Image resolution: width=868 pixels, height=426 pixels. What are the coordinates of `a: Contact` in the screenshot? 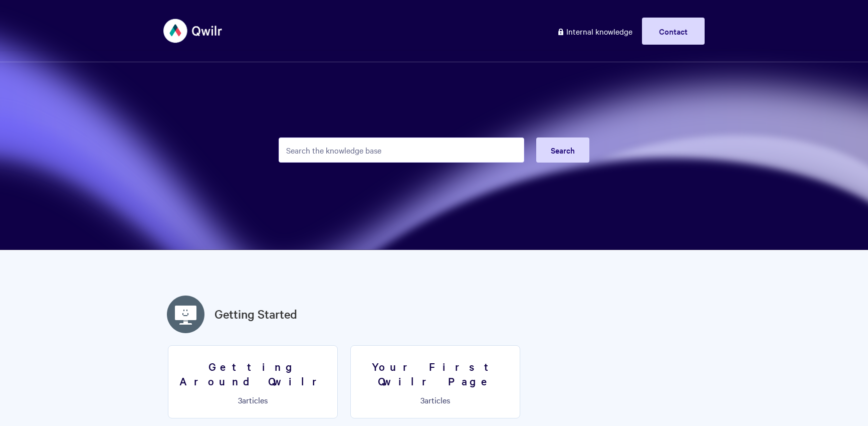 It's located at (673, 31).